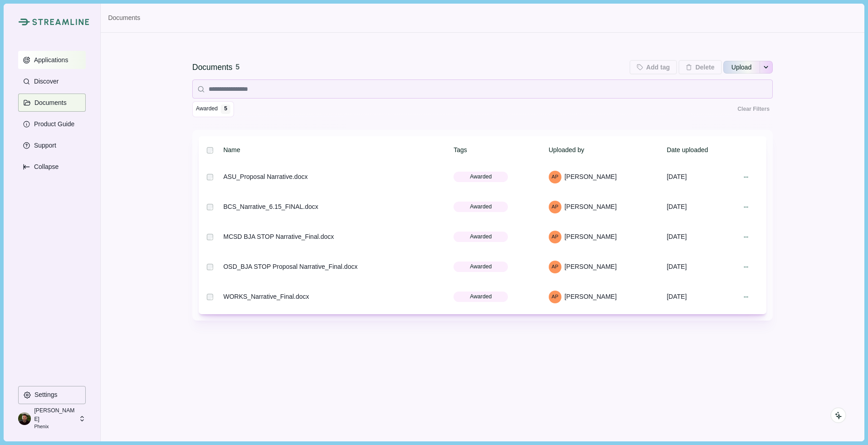 The width and height of the screenshot is (868, 445). What do you see at coordinates (52, 395) in the screenshot?
I see `button: Settings` at bounding box center [52, 395].